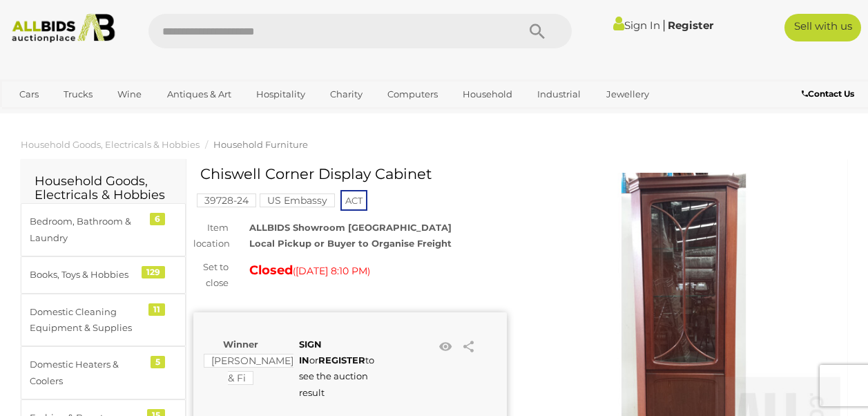  Describe the element at coordinates (336, 368) in the screenshot. I see `span: or to see the auction result` at that location.